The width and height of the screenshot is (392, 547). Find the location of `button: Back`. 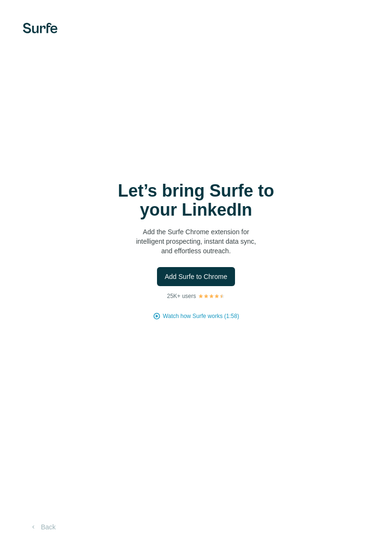

button: Back is located at coordinates (42, 527).